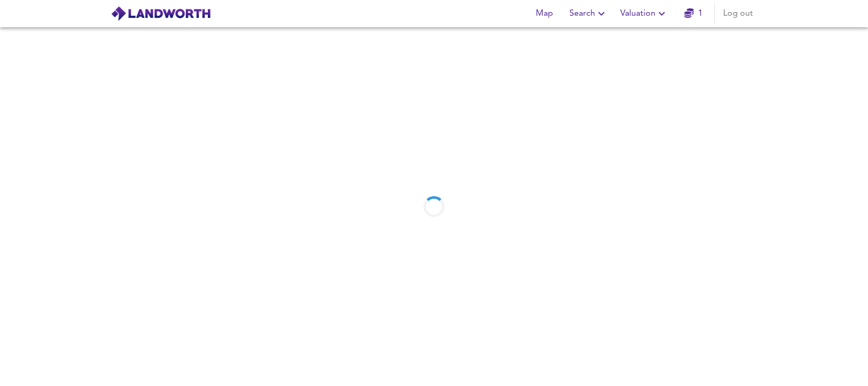  Describe the element at coordinates (738, 14) in the screenshot. I see `button: Log out` at that location.